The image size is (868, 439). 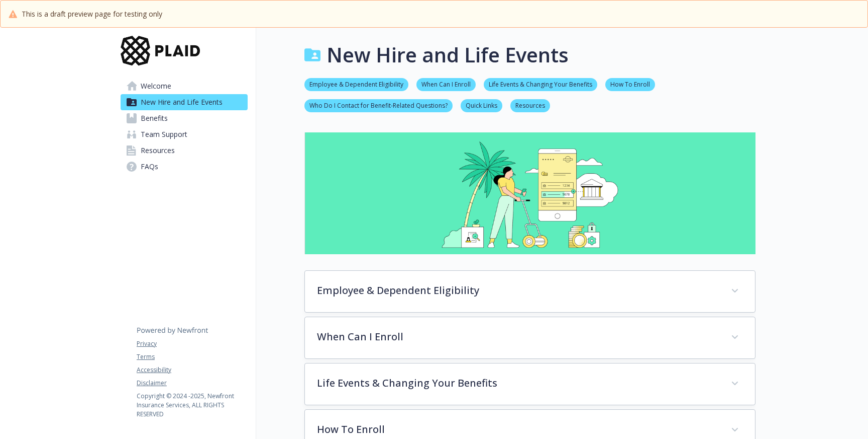 I want to click on div: When Can I Enroll, so click(x=530, y=337).